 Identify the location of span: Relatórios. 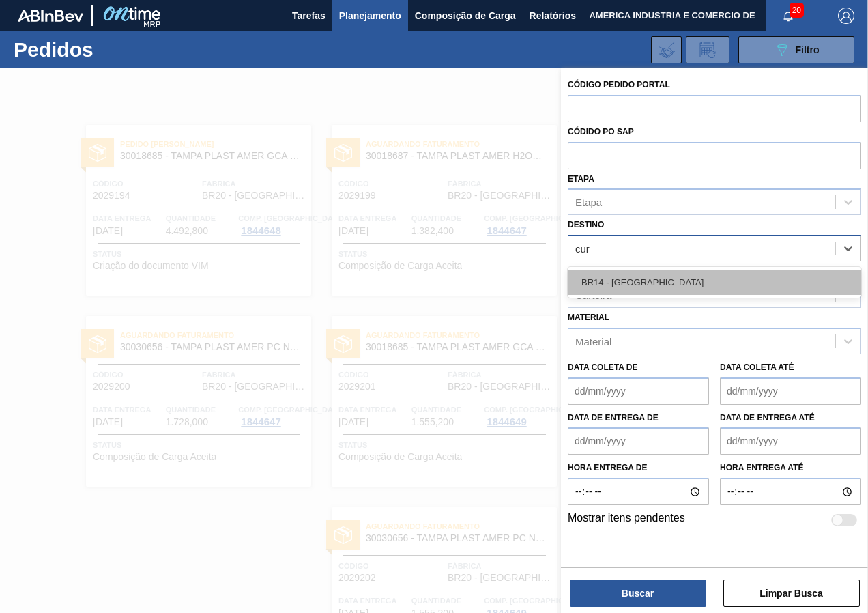
(553, 15).